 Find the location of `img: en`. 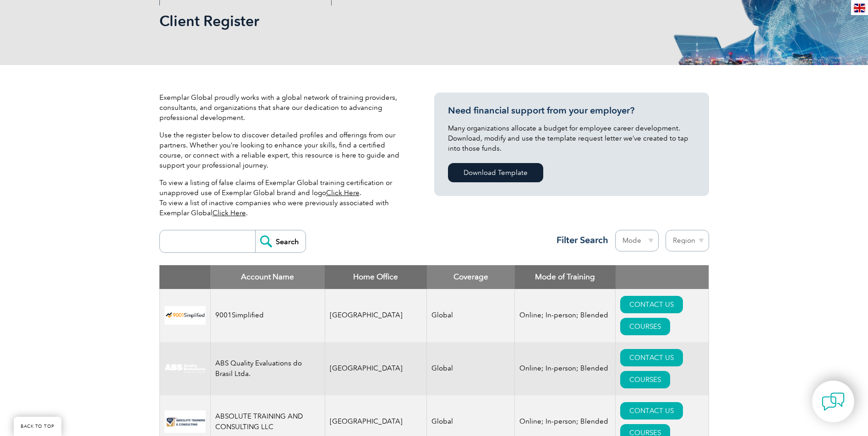

img: en is located at coordinates (859, 8).